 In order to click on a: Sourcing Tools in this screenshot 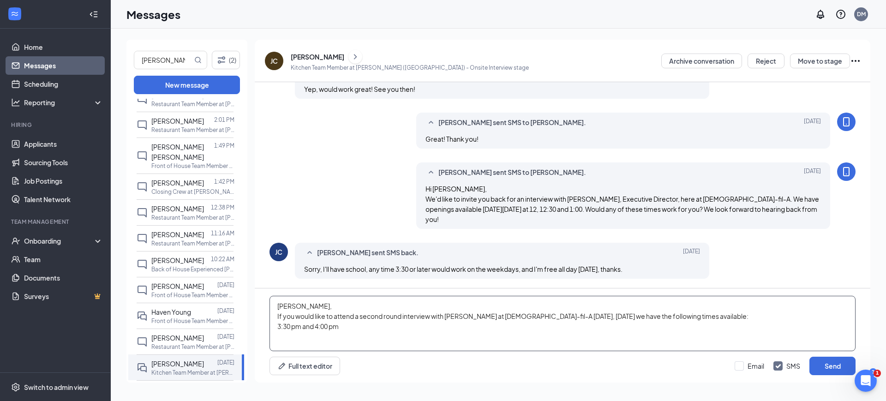, I will do `click(63, 163)`.